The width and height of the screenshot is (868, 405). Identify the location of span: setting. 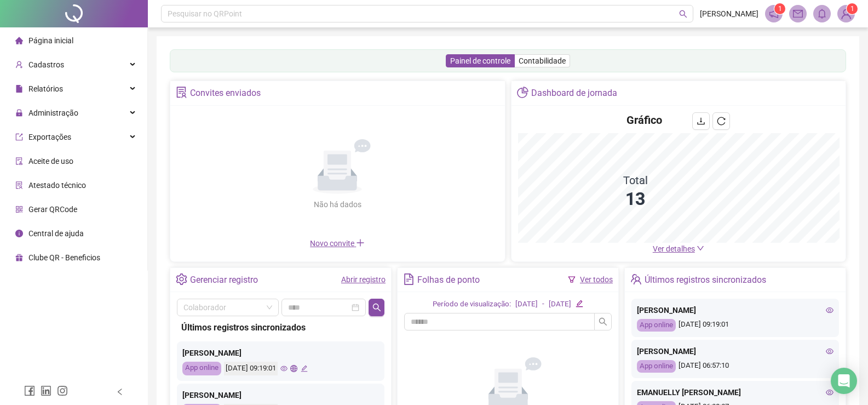
(181, 279).